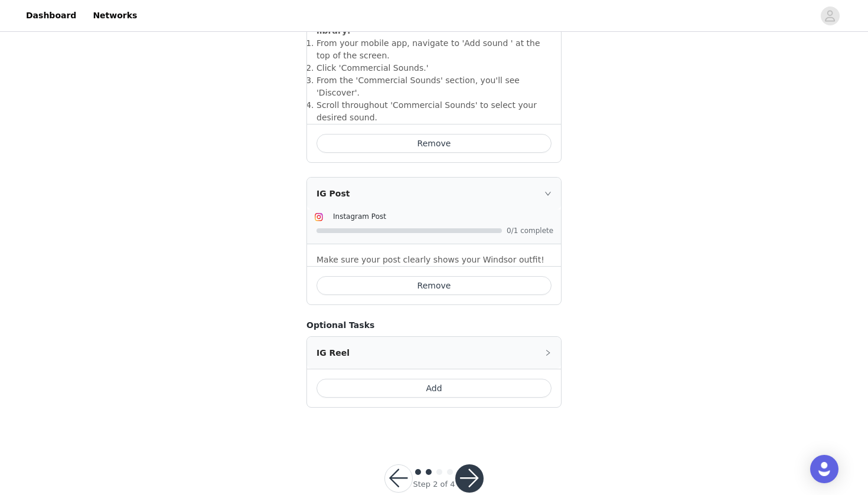  I want to click on div: icon: rightIG Reel, so click(434, 353).